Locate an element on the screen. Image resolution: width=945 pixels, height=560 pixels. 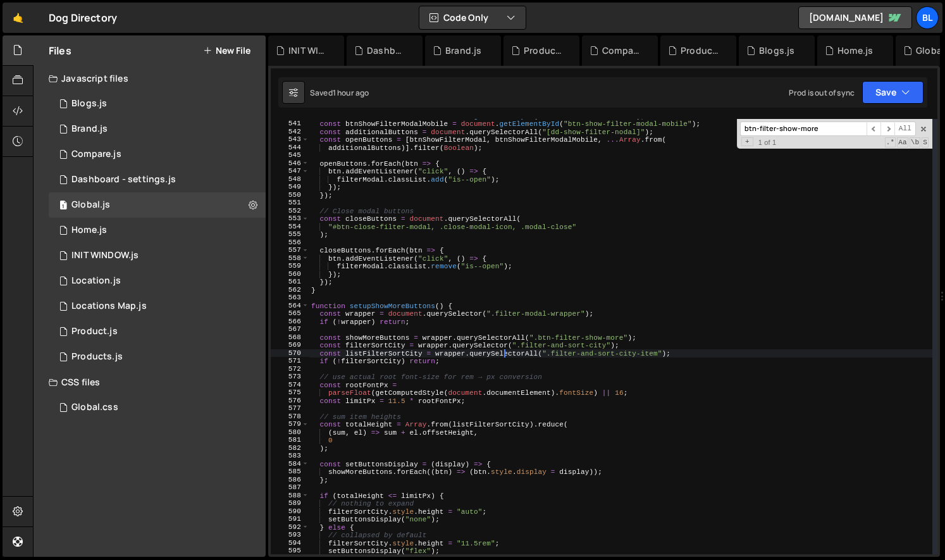
div: 562 is located at coordinates (290, 290).